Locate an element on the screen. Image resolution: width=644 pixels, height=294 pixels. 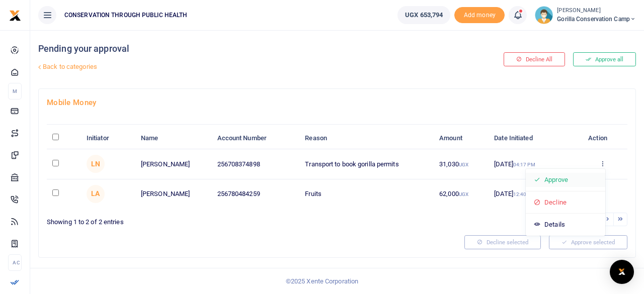
th: : activate to sort column descending is located at coordinates (64, 138).